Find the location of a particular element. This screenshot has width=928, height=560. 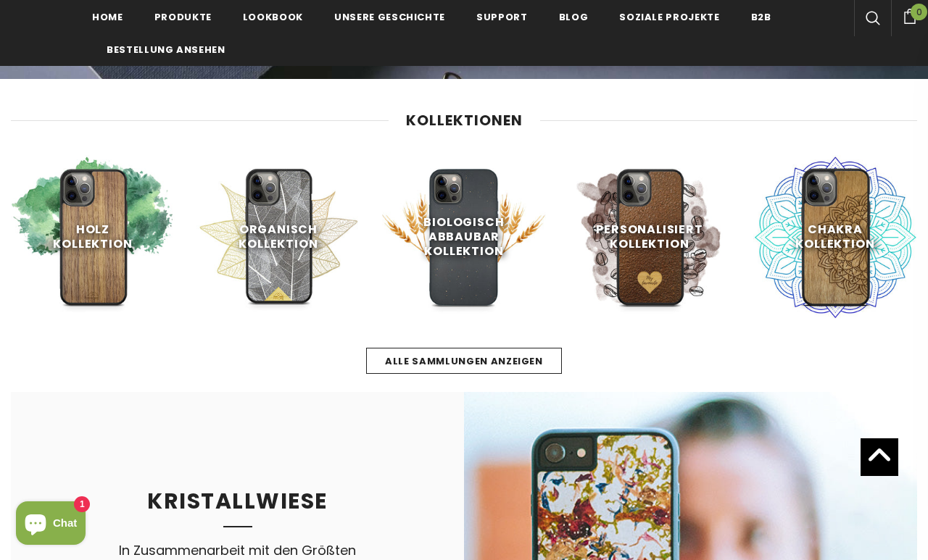

span: Support is located at coordinates (502, 16).